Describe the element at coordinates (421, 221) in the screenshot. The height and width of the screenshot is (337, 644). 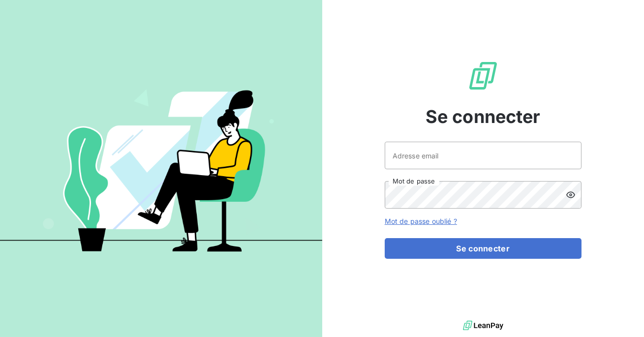
I see `a: Mot de passe oublié ?` at that location.